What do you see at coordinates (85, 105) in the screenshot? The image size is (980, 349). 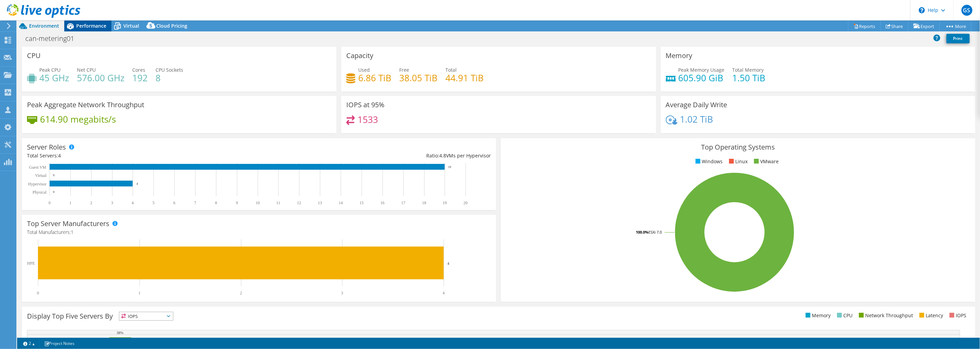 I see `h3: Peak Aggregate Network Throughput` at bounding box center [85, 105].